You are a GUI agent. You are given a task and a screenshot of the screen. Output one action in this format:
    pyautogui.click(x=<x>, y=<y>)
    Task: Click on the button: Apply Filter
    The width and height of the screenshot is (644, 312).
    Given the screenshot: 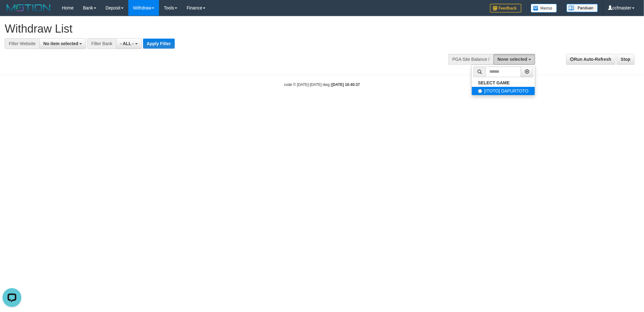 What is the action you would take?
    pyautogui.click(x=159, y=43)
    